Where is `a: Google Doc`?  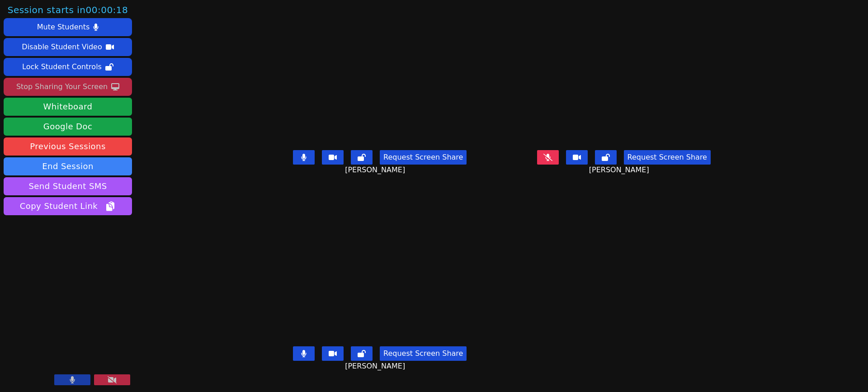
a: Google Doc is located at coordinates (68, 127).